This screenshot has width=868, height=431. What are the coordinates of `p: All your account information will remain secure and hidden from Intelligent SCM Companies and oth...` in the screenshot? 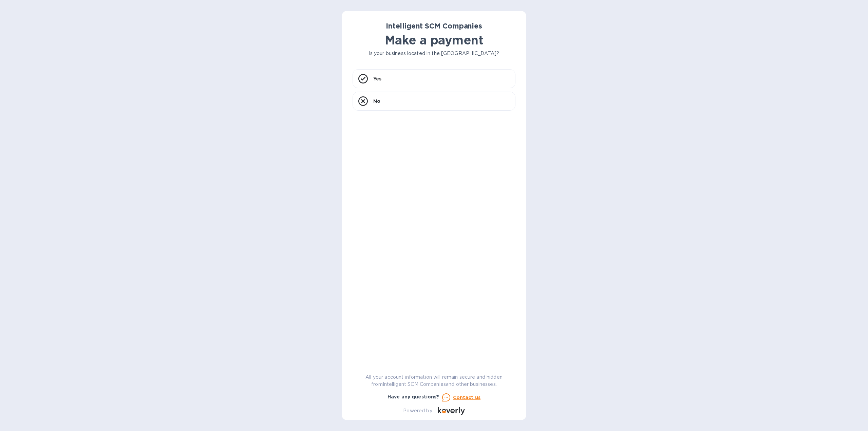 It's located at (434, 381).